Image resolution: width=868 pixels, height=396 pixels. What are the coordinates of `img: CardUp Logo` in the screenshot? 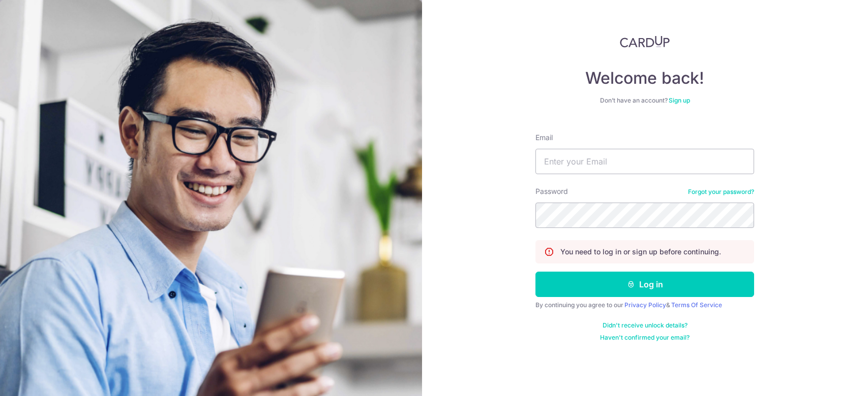 It's located at (645, 42).